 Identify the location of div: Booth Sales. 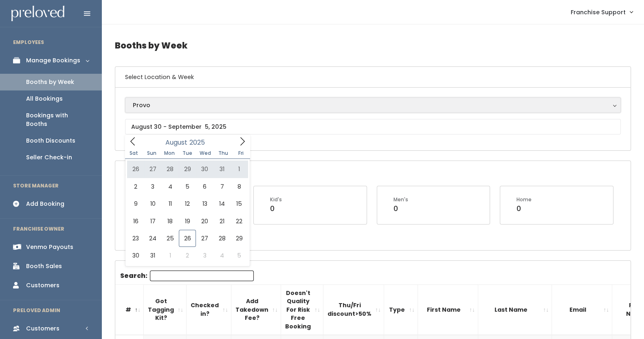
(44, 266).